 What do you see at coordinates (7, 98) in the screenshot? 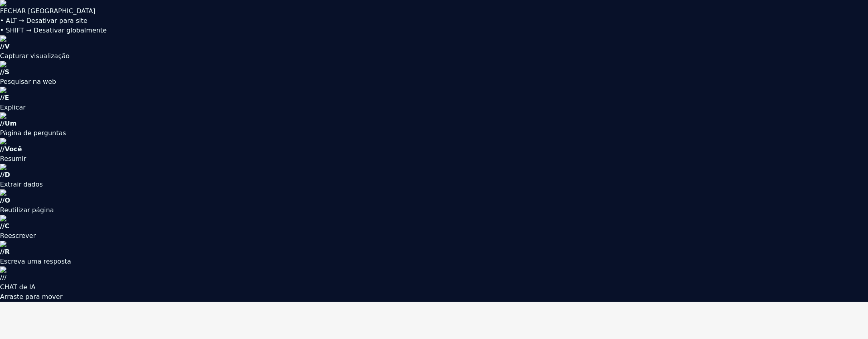
I see `font: E` at bounding box center [7, 98].